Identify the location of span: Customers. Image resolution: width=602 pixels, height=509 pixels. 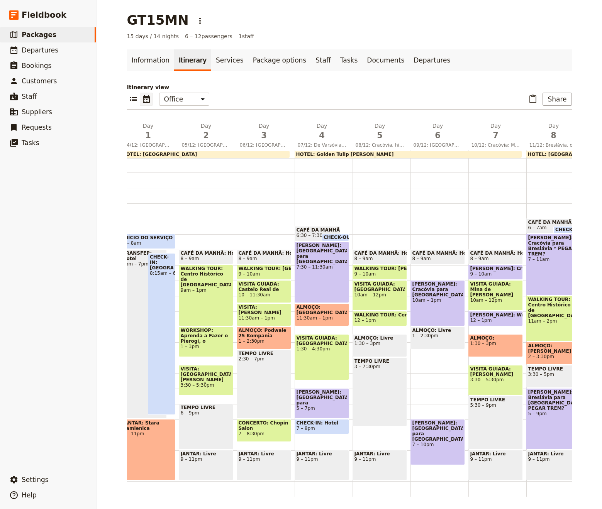
(39, 81).